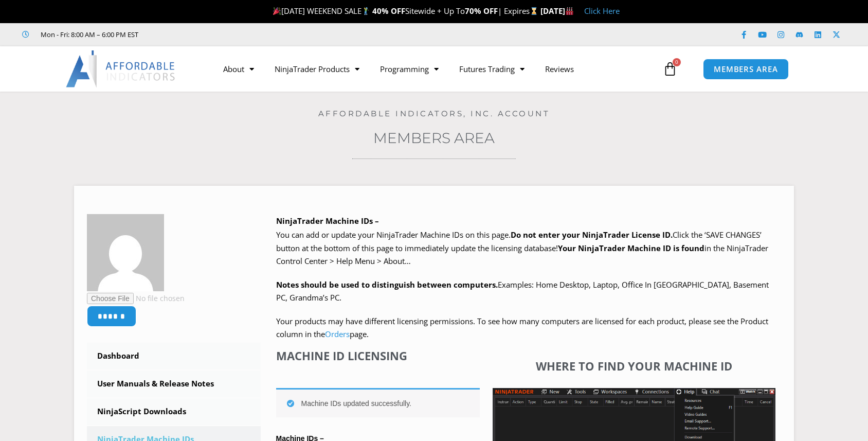  What do you see at coordinates (601, 11) in the screenshot?
I see `a: Click Here` at bounding box center [601, 11].